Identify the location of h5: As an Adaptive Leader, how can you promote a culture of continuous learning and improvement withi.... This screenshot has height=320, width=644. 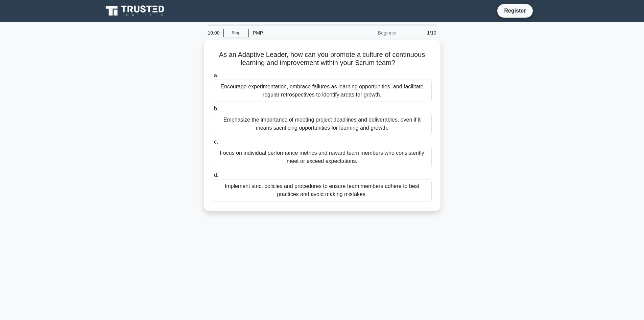
(322, 59).